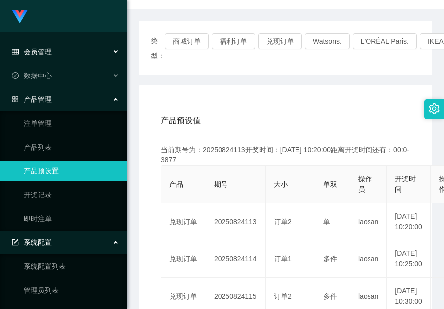 This screenshot has width=444, height=309. Describe the element at coordinates (15, 52) in the screenshot. I see `i: 图标: table` at that location.